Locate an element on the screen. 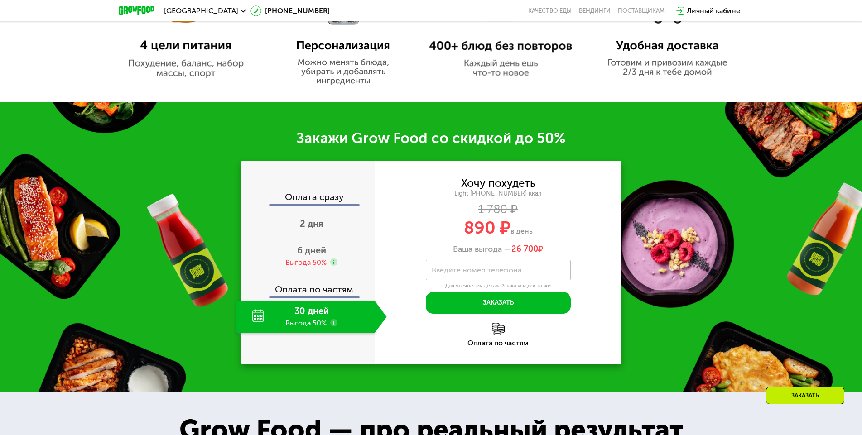 This screenshot has height=435, width=862. label: Введите номер телефона is located at coordinates (477, 270).